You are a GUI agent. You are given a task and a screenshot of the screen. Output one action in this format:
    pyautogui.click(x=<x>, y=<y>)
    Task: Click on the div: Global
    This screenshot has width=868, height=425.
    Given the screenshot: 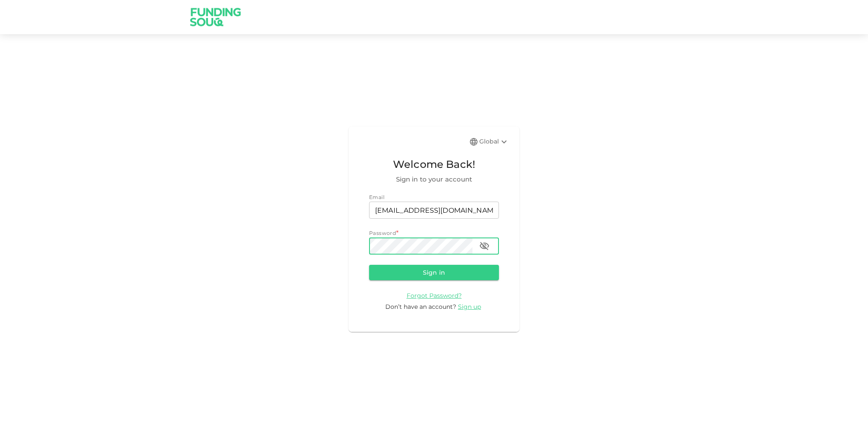 What is the action you would take?
    pyautogui.click(x=495, y=142)
    